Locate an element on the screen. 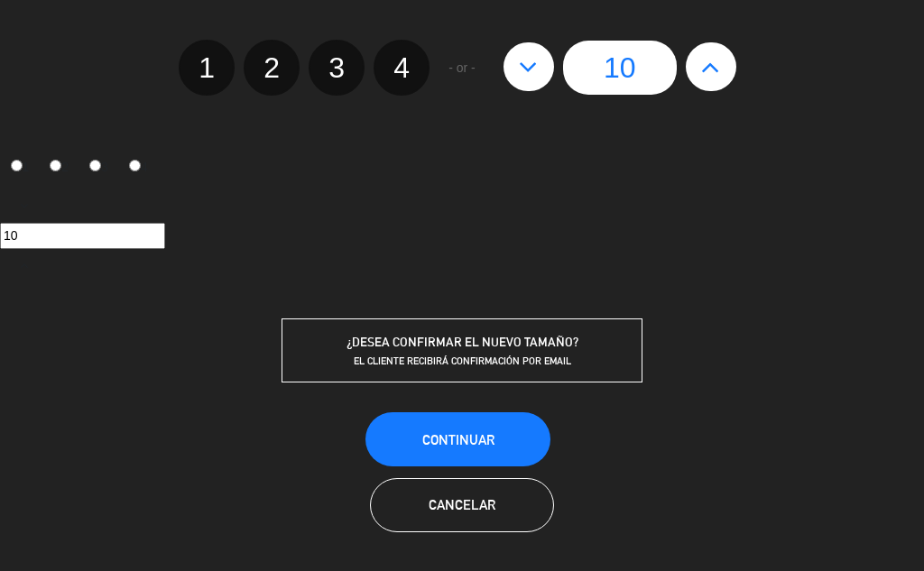 This screenshot has width=924, height=571. span: ¿DESEA CONFIRMAR EL NUEVO TAMAÑO? is located at coordinates (462, 342).